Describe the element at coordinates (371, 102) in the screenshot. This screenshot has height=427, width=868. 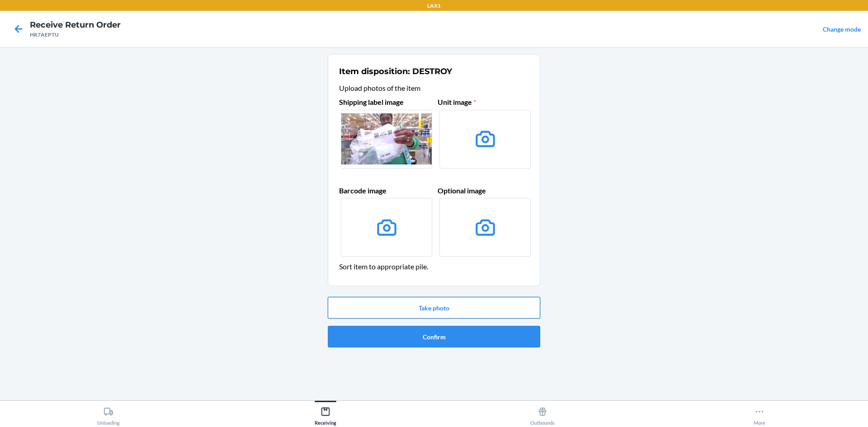
I see `span: Shipping label image` at that location.